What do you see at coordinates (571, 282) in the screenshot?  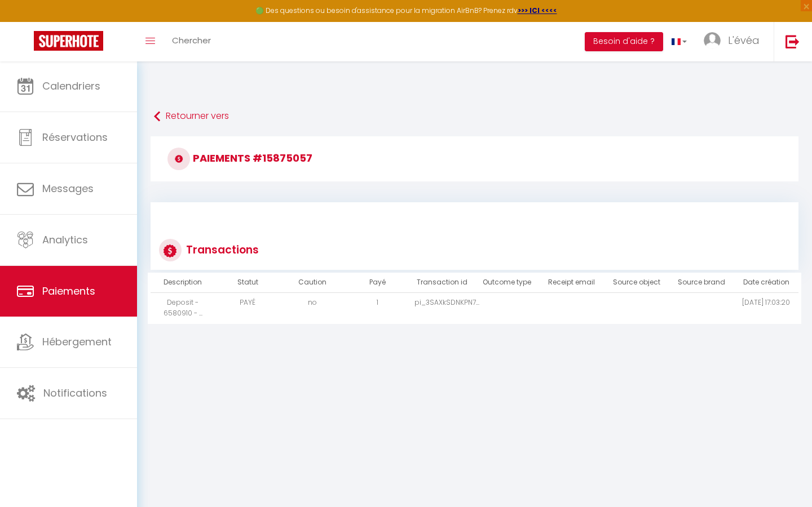 I see `th: Receipt email` at bounding box center [571, 282].